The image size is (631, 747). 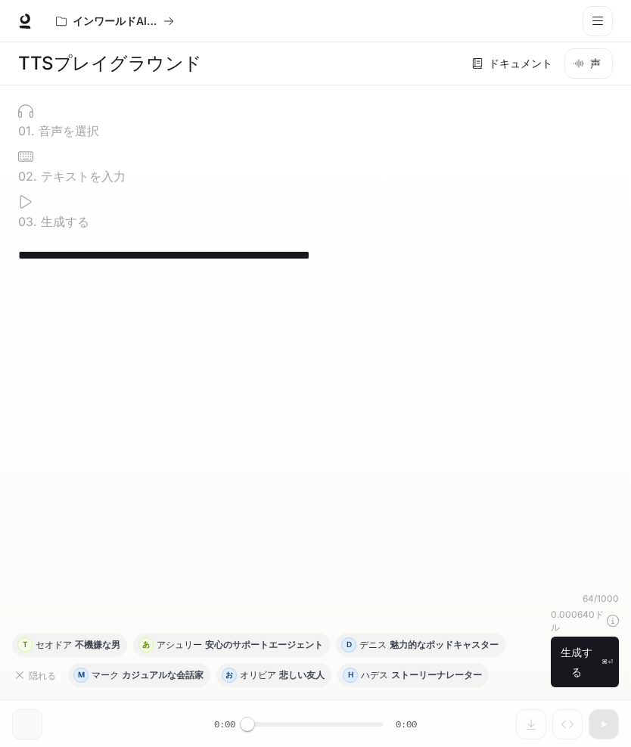 I want to click on font: 悲しい友人, so click(x=302, y=674).